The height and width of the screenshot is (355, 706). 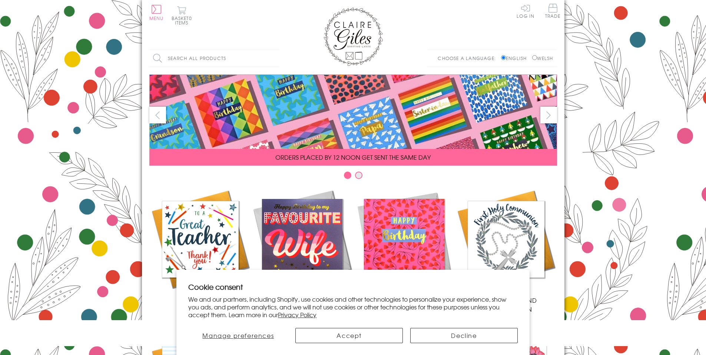 I want to click on a: Birthdays, so click(x=404, y=247).